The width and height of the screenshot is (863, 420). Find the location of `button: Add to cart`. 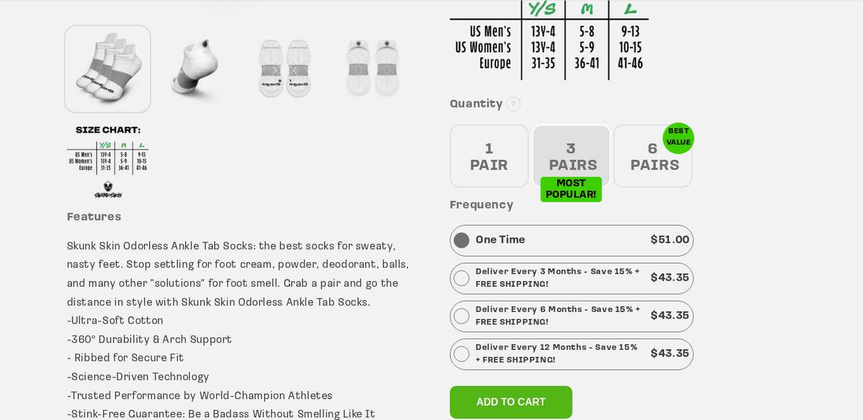

button: Add to cart is located at coordinates (511, 402).